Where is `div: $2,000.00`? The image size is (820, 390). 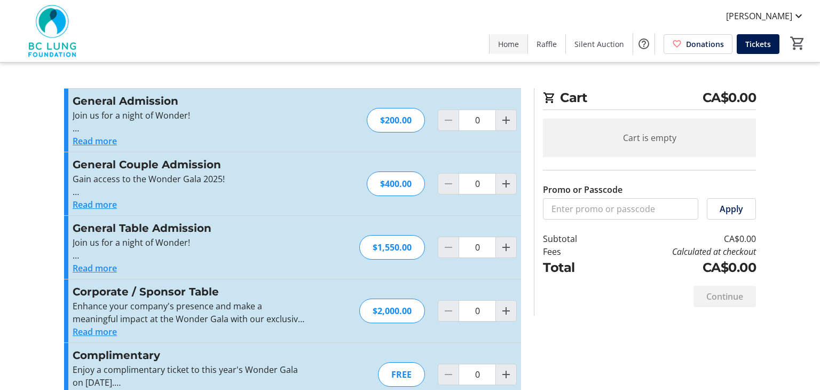 div: $2,000.00 is located at coordinates (392, 311).